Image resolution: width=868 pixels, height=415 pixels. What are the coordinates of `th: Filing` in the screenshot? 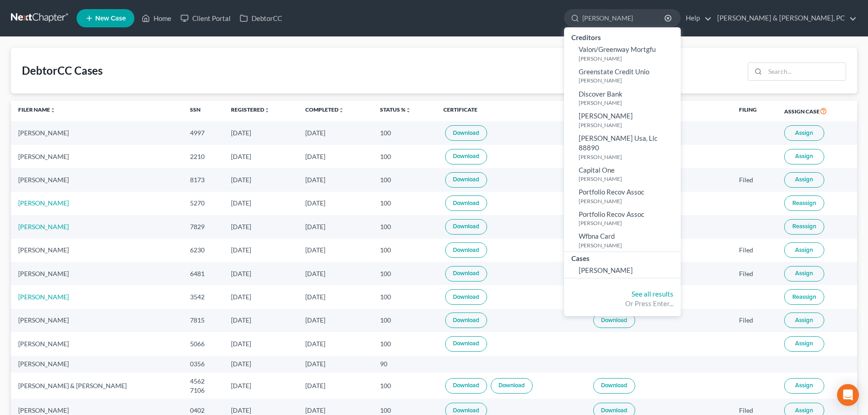 It's located at (754, 111).